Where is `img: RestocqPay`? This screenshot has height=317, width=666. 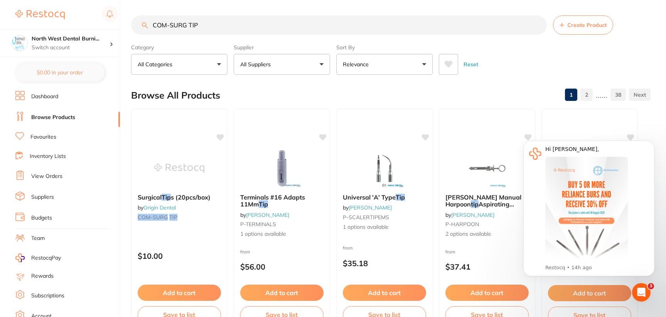 img: RestocqPay is located at coordinates (20, 258).